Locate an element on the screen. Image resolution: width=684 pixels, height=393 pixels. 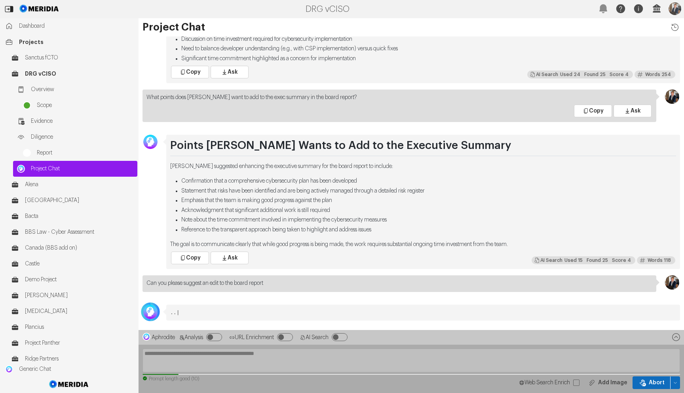
a: DRG vCISO is located at coordinates (72, 74).